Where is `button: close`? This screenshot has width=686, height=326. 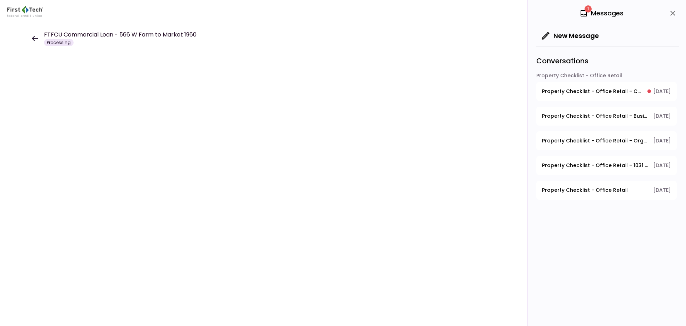
button: close is located at coordinates (673, 13).